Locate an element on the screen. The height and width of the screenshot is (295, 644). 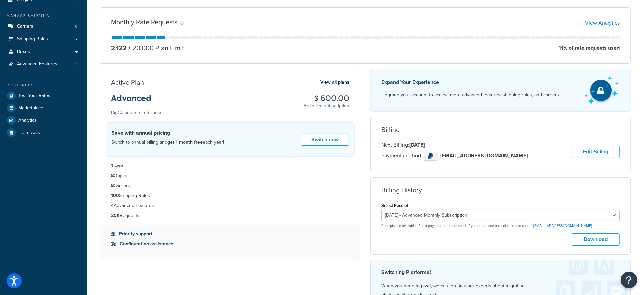
h3: $ 600.00 is located at coordinates (326, 98).